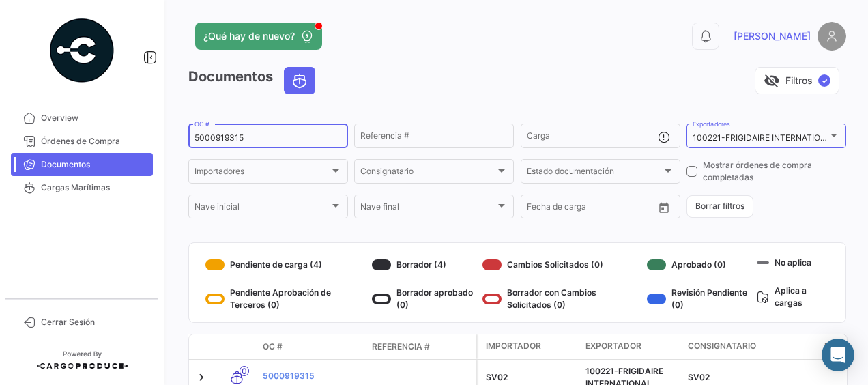 Image resolution: width=868 pixels, height=385 pixels. I want to click on datatable-header-cell: Referencia #, so click(421, 347).